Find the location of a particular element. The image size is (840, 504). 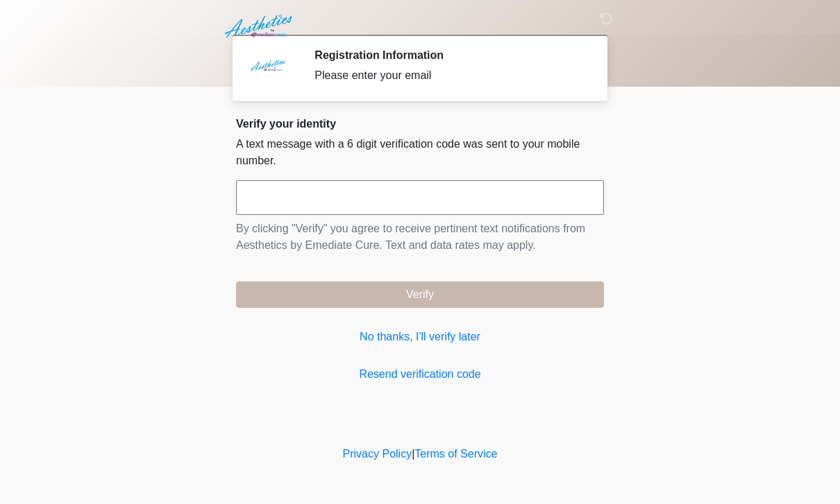

a: No thanks, I'll verify later is located at coordinates (420, 337).